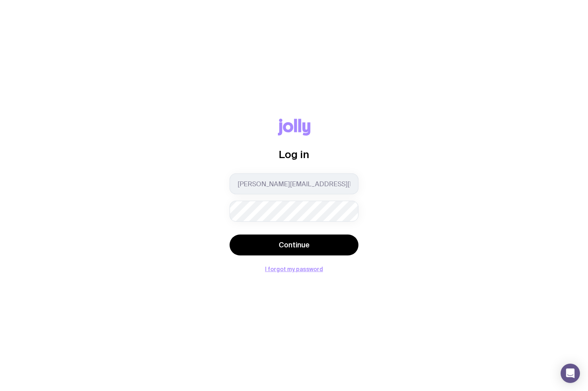 This screenshot has width=588, height=391. What do you see at coordinates (294, 245) in the screenshot?
I see `span: Continue` at bounding box center [294, 245].